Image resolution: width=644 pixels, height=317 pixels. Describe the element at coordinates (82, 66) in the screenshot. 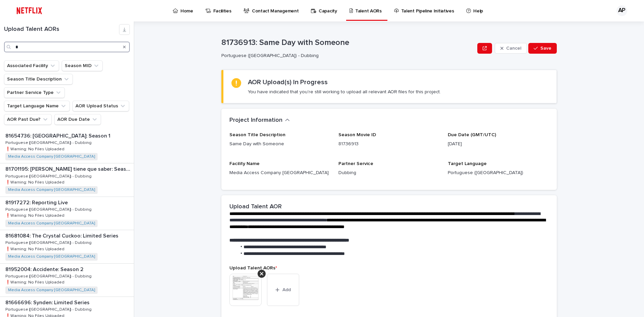

I see `button: Season MID` at that location.